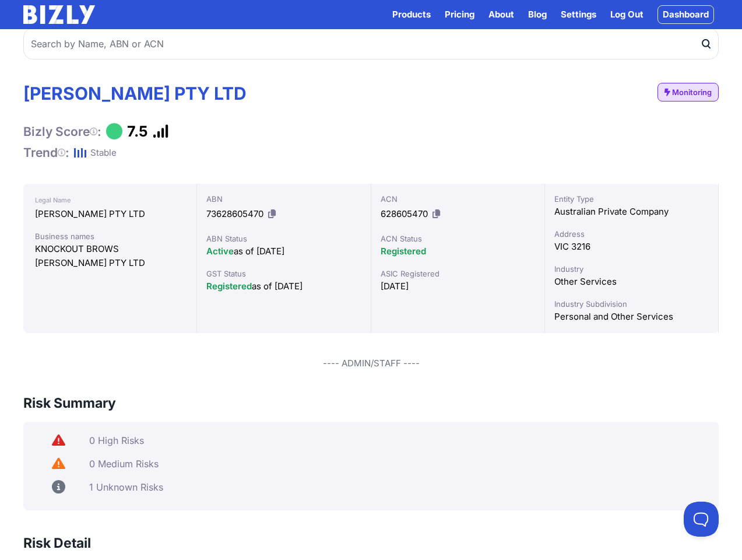 This screenshot has height=560, width=742. Describe the element at coordinates (631, 212) in the screenshot. I see `div: Australian Private Company` at that location.